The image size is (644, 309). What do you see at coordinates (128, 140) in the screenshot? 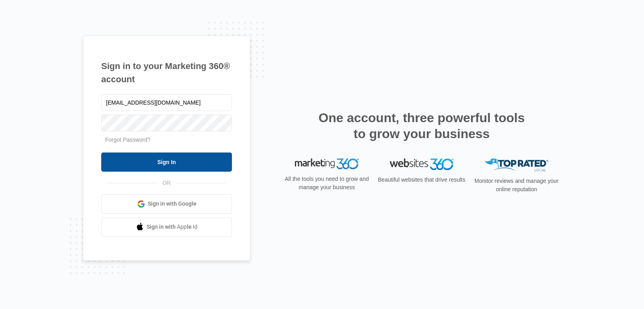
I see `a: Forgot Password?` at bounding box center [128, 140].